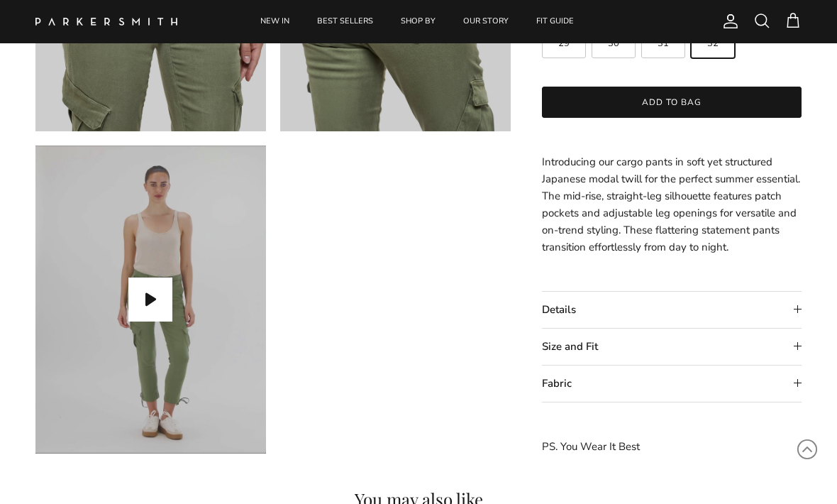 The height and width of the screenshot is (504, 837). I want to click on a: Parker Smith, so click(106, 21).